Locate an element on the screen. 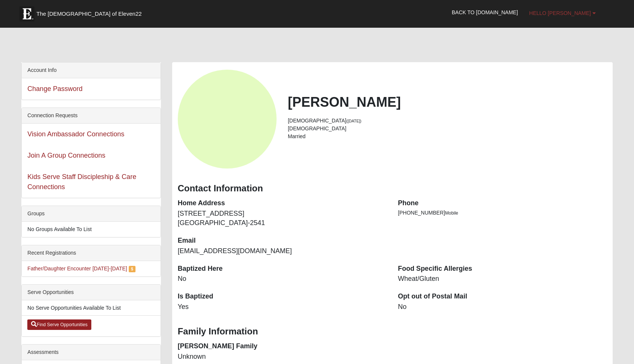  dt: Phone is located at coordinates (502, 203).